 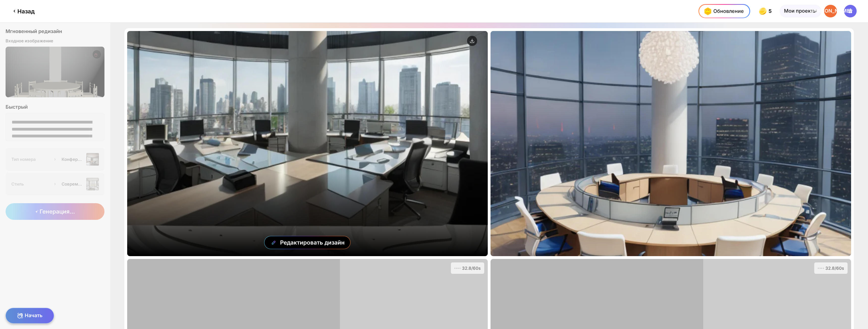 What do you see at coordinates (26, 11) in the screenshot?
I see `font: Назад` at bounding box center [26, 11].